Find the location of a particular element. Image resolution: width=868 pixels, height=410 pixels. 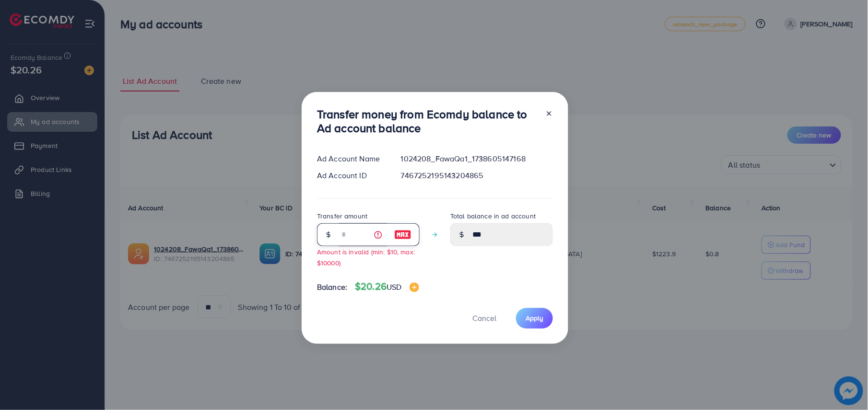

button: Cancel is located at coordinates (484, 318).